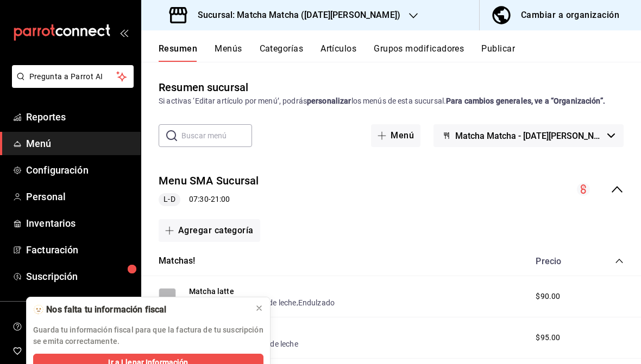 The height and width of the screenshot is (364, 641). Describe the element at coordinates (559, 261) in the screenshot. I see `div: Precio` at that location.